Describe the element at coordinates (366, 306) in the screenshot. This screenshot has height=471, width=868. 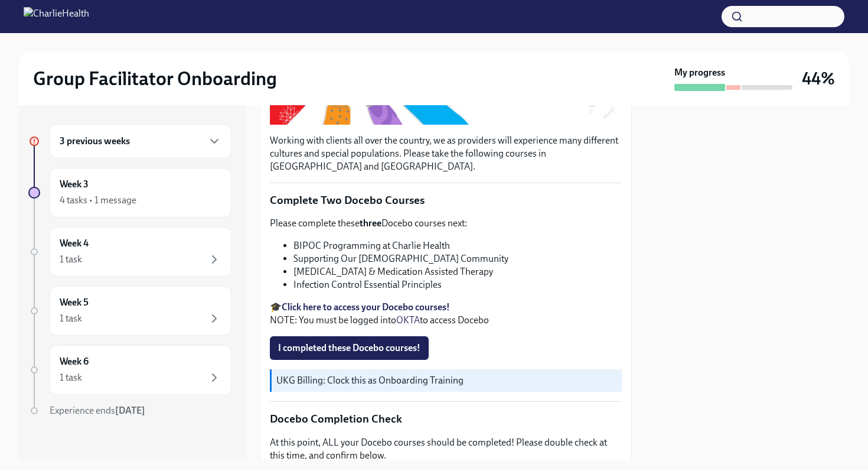
I see `a: Click here to access your Docebo courses!` at that location.